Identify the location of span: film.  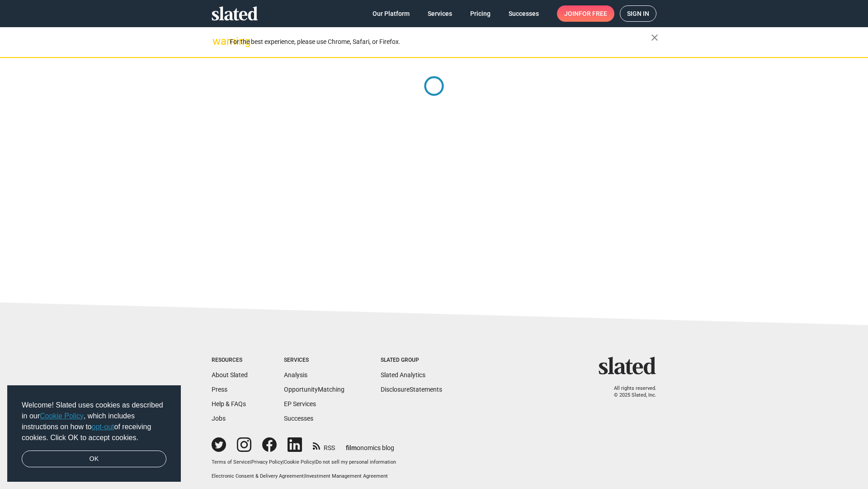
(352, 448).